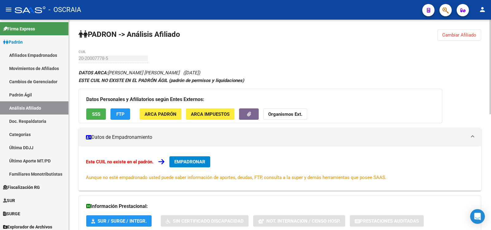 This screenshot has height=230, width=491. What do you see at coordinates (161, 114) in the screenshot?
I see `button: ARCA Padrón` at bounding box center [161, 114].